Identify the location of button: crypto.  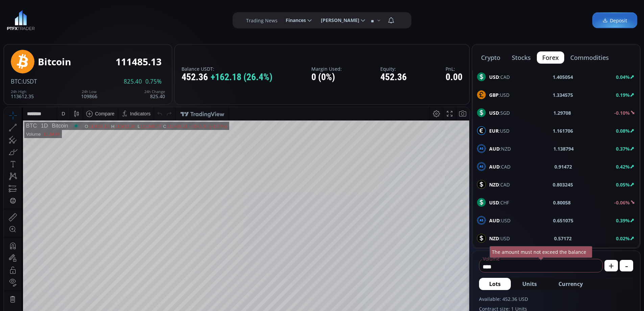
(491, 57).